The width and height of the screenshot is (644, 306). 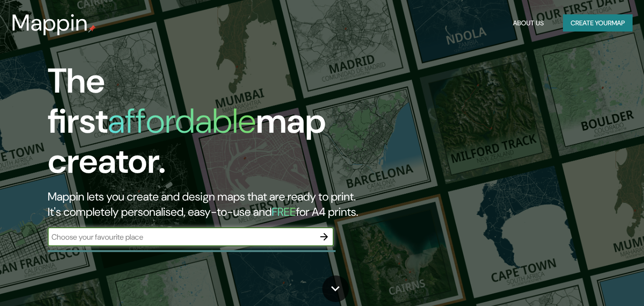 What do you see at coordinates (209, 125) in the screenshot?
I see `h1: The first map creator.` at bounding box center [209, 125].